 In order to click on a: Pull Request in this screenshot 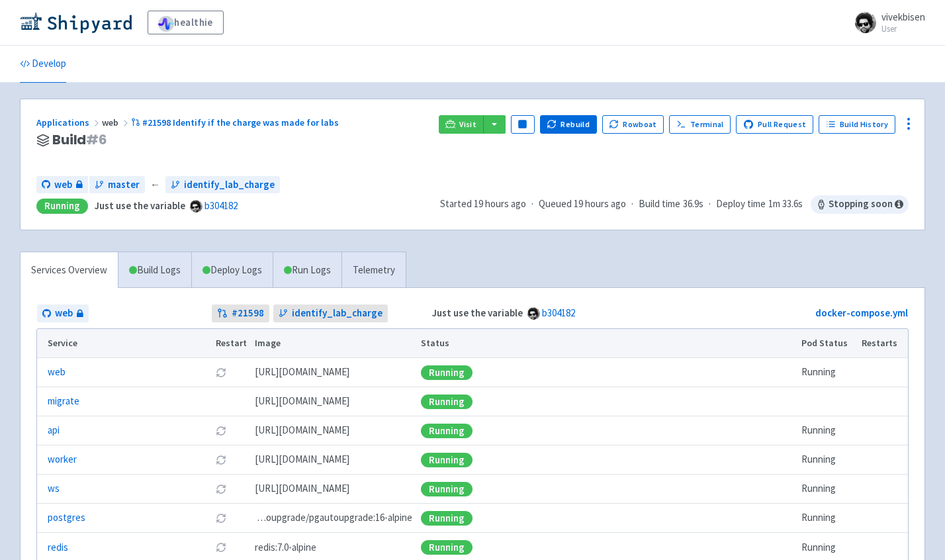, I will do `click(774, 124)`.